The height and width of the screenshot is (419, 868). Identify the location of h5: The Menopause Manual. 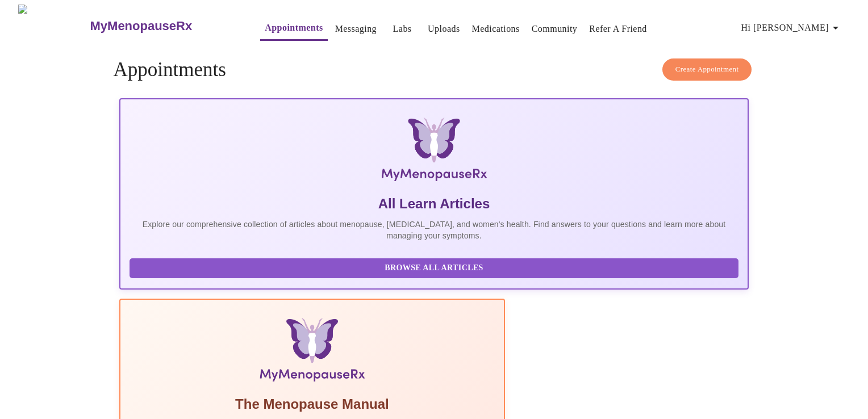
(313, 404).